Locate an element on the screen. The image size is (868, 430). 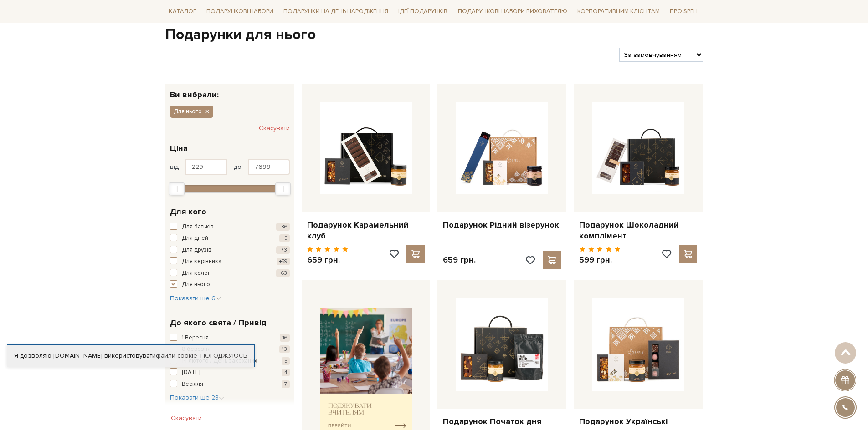
a: файли cookie is located at coordinates (176, 356).